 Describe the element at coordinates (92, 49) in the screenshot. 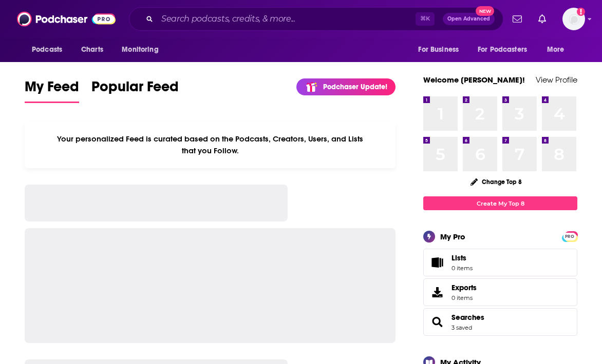

I see `span: Charts` at that location.